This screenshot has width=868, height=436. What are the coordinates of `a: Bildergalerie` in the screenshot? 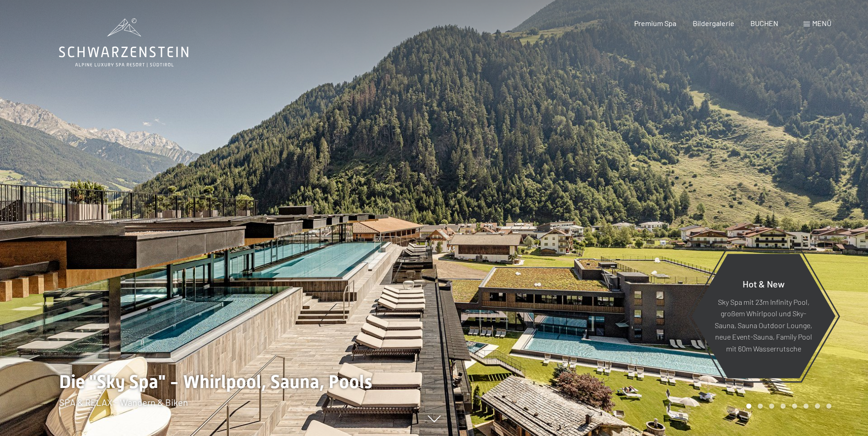 It's located at (713, 23).